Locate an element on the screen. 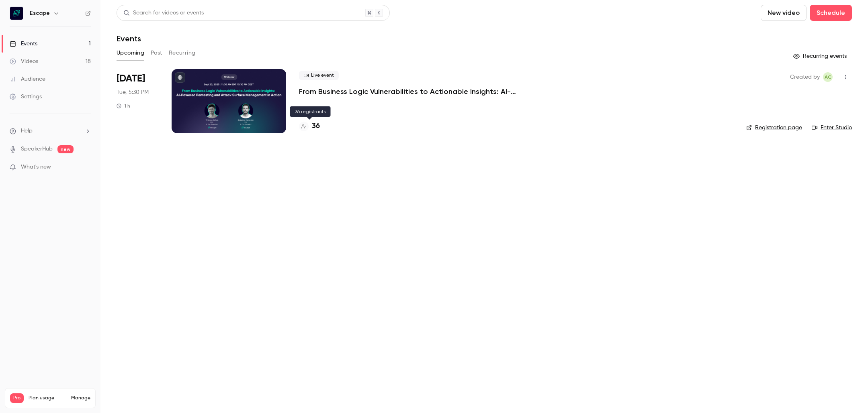  p: From Business Logic Vulnerabilities to Actionable Insights: AI-powered Pentesting + ASM in Action is located at coordinates (420, 91).